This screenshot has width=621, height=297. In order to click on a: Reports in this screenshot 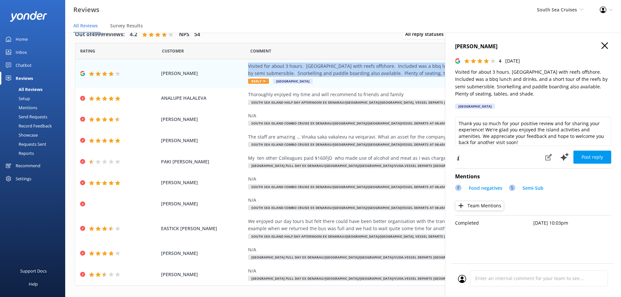, I will do `click(35, 153)`.